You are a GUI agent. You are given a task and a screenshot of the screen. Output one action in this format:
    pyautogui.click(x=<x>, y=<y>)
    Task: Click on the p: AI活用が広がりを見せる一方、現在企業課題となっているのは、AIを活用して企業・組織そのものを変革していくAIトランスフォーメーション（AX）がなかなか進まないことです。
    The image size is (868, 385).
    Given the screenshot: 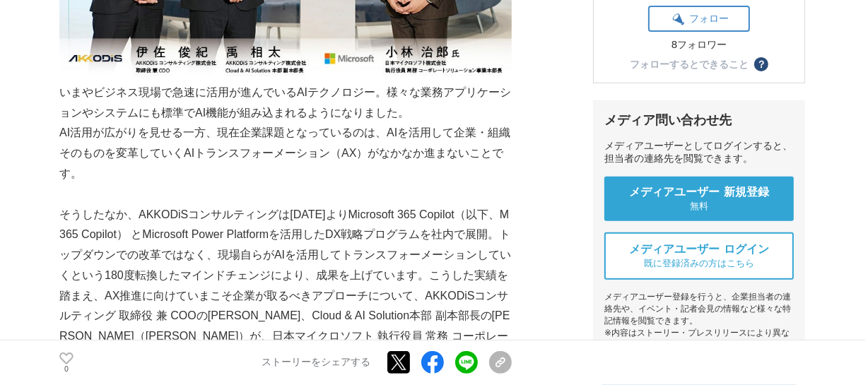 What is the action you would take?
    pyautogui.click(x=286, y=154)
    